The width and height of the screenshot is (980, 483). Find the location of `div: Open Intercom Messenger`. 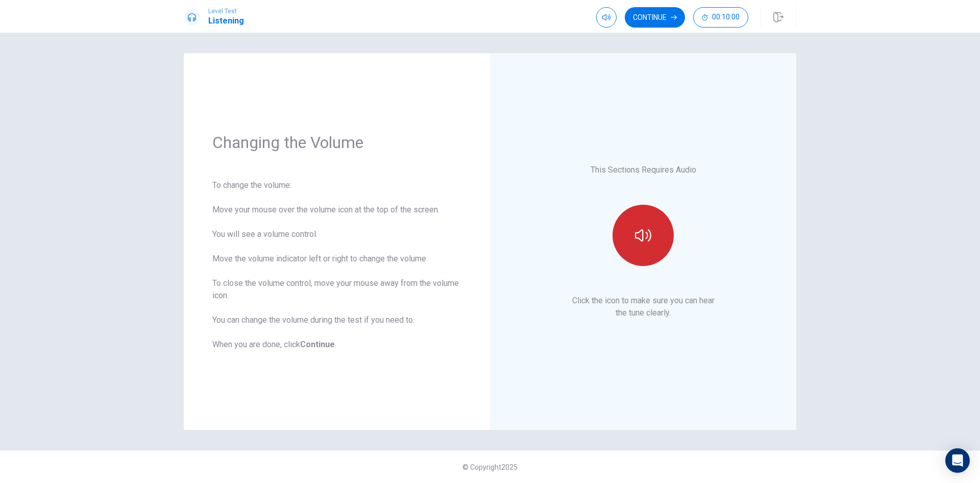

div: Open Intercom Messenger is located at coordinates (958, 461).